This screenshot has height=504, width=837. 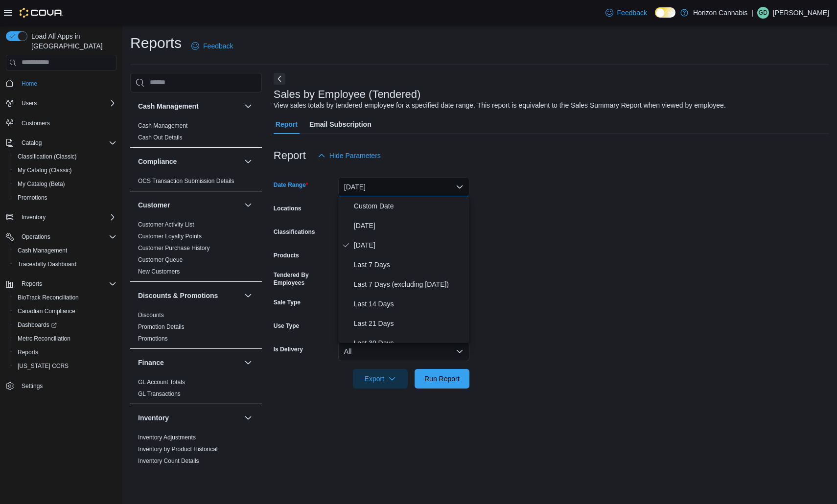 What do you see at coordinates (178, 449) in the screenshot?
I see `span: Inventory by Product Historical` at bounding box center [178, 449].